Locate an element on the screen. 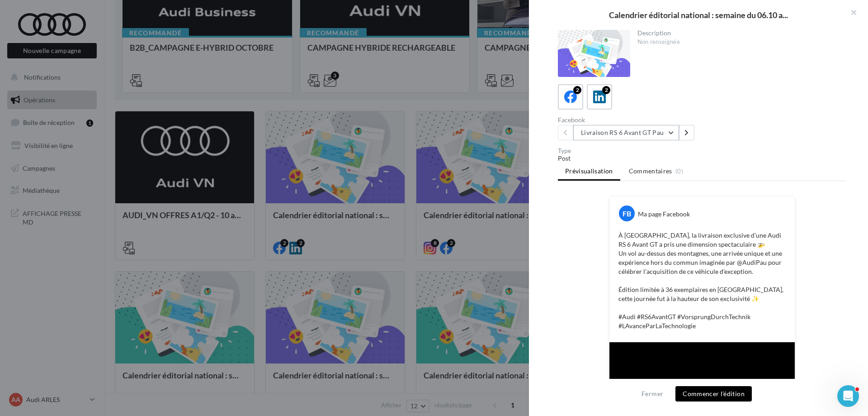 The height and width of the screenshot is (416, 868). div: Description is located at coordinates (738, 33).